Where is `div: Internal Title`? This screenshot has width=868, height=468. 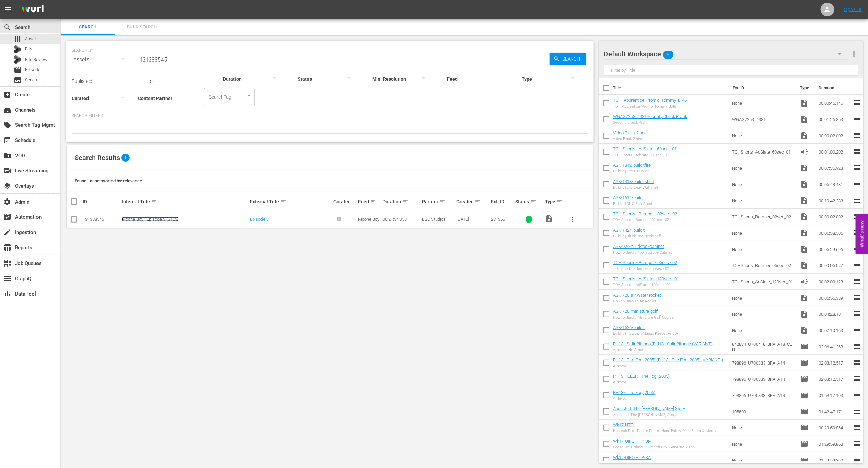
div: Internal Title is located at coordinates (184, 201).